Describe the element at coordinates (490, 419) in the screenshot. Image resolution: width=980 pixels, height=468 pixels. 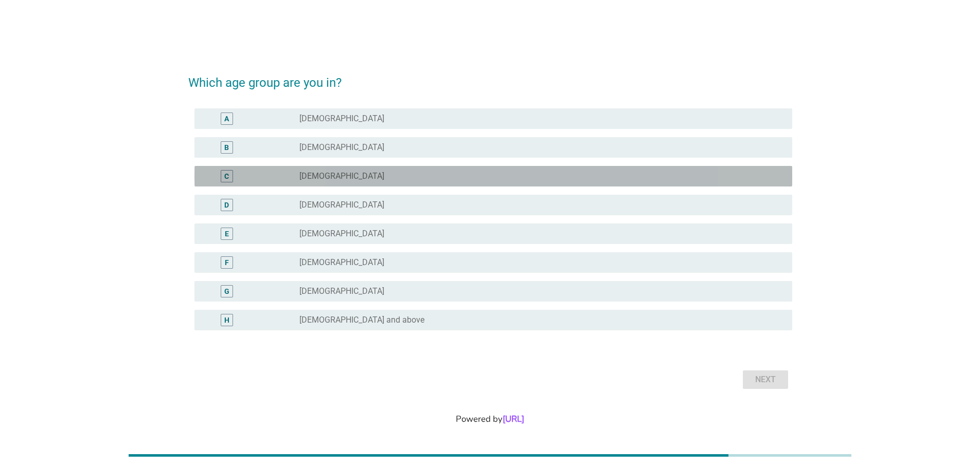
I see `div: Powered by` at that location.